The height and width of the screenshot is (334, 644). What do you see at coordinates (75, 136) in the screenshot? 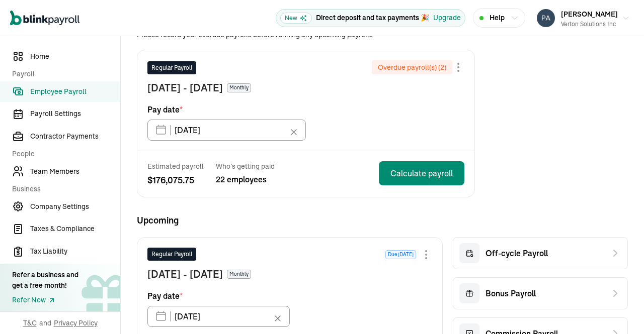
I see `span: Contractor Payments` at bounding box center [75, 136].